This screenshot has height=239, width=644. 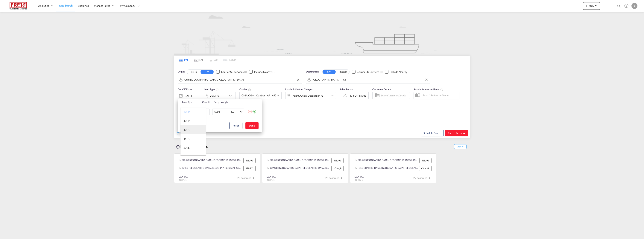 I want to click on div: 20GP, so click(x=187, y=112).